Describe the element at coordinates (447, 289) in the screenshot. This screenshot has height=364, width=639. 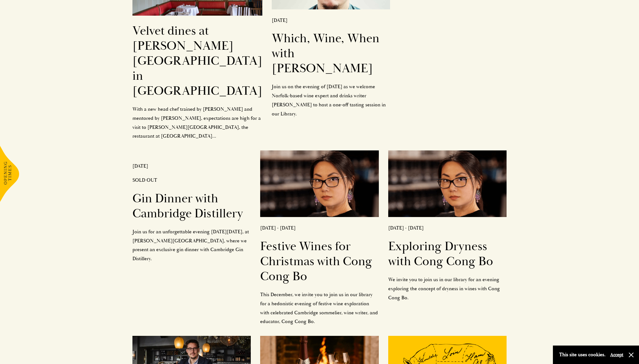
I see `p: We invite you to join us in our library for an evening exploring the concept of dryness in wines ...` at that location.